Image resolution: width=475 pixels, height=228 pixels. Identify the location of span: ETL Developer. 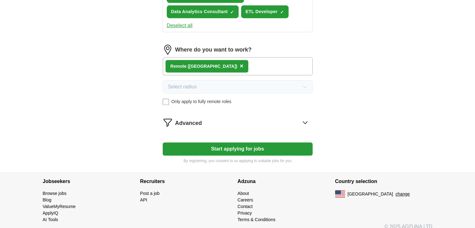
(261, 12).